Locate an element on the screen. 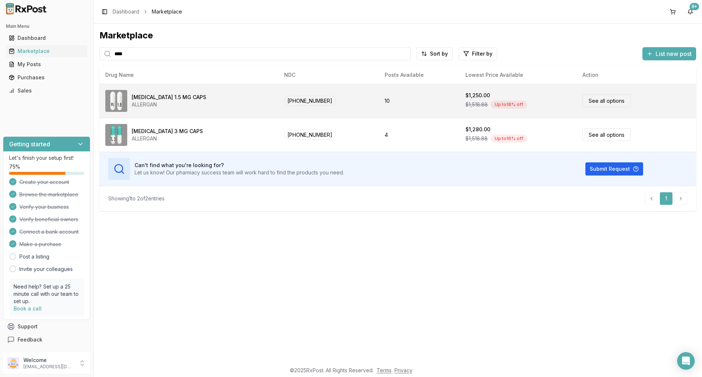 The height and width of the screenshot is (377, 702). span: Sort by is located at coordinates (439, 54).